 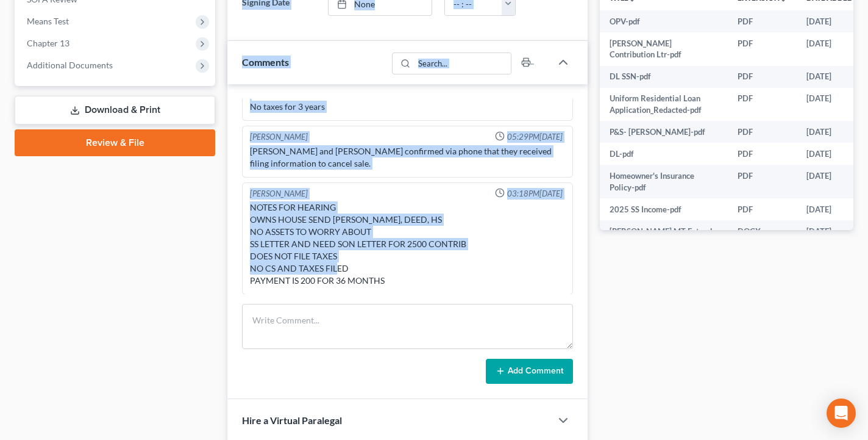 What do you see at coordinates (762, 237) in the screenshot?
I see `td: DOCX` at bounding box center [762, 237].